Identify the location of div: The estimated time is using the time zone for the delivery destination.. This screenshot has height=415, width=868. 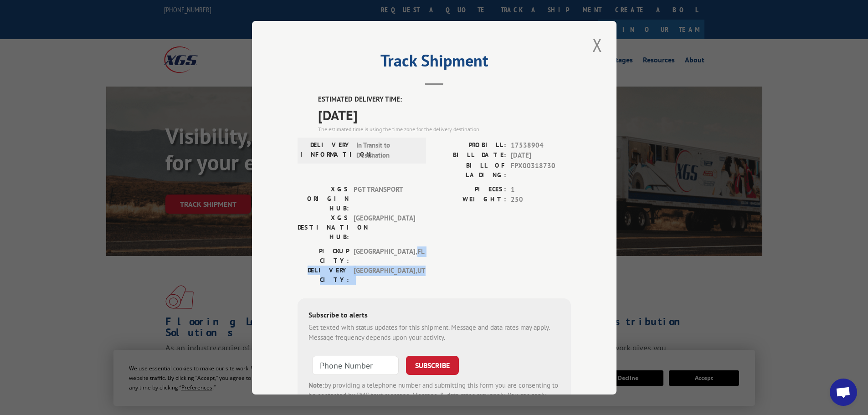
(444, 129).